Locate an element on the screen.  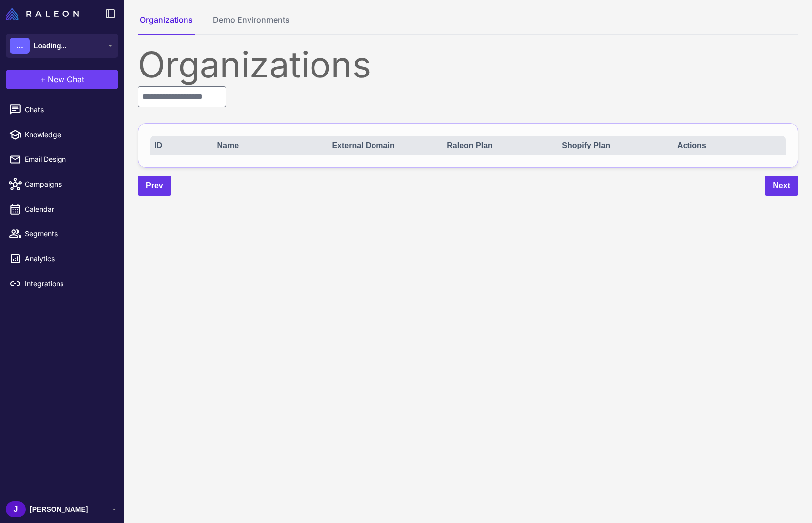
button: Next is located at coordinates (781, 185).